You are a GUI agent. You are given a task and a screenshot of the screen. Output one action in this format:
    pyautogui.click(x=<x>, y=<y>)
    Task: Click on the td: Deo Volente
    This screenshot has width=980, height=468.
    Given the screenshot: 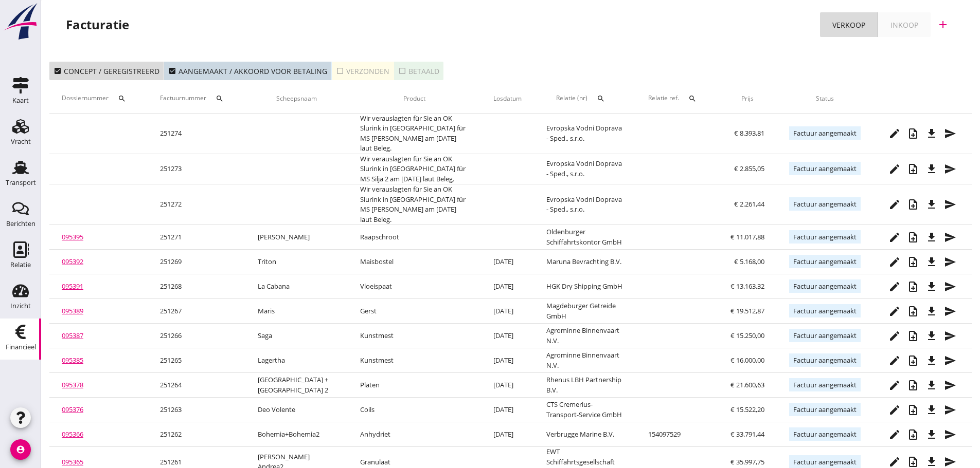 What is the action you would take?
    pyautogui.click(x=297, y=411)
    